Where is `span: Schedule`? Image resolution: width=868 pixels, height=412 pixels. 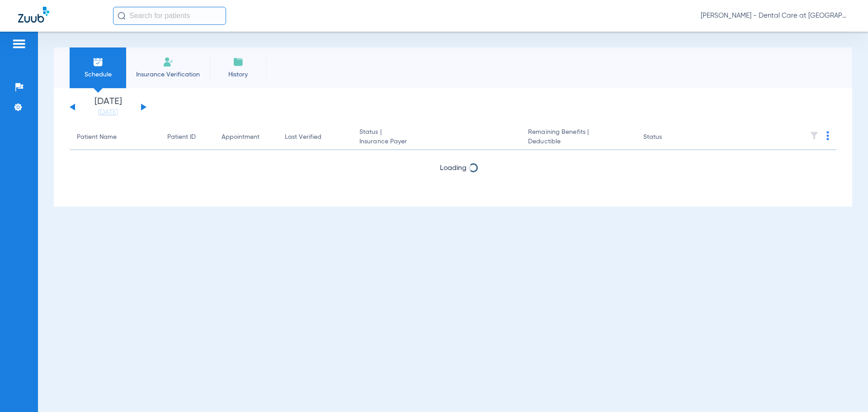 span: Schedule is located at coordinates (98, 75).